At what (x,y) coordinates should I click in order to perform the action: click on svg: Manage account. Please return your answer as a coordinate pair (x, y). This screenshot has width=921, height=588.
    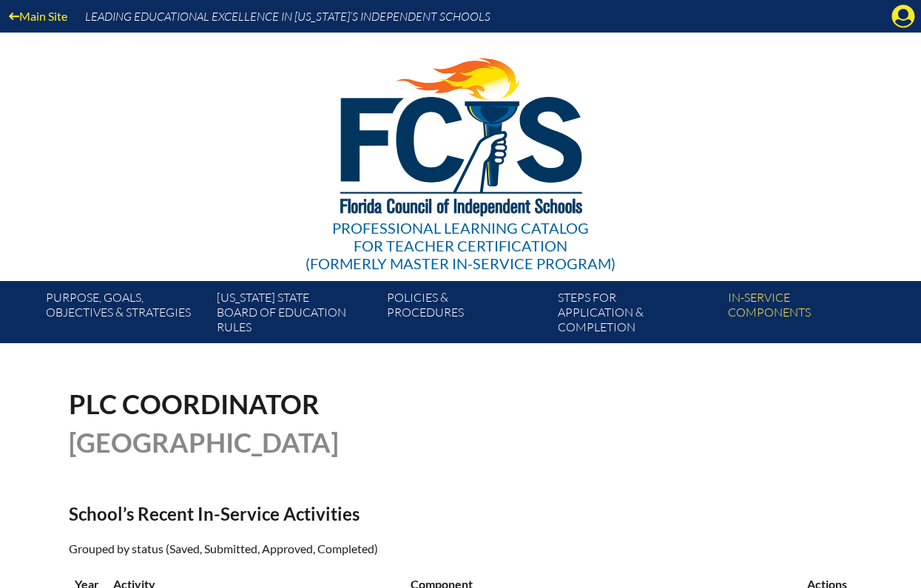
    Looking at the image, I should click on (904, 17).